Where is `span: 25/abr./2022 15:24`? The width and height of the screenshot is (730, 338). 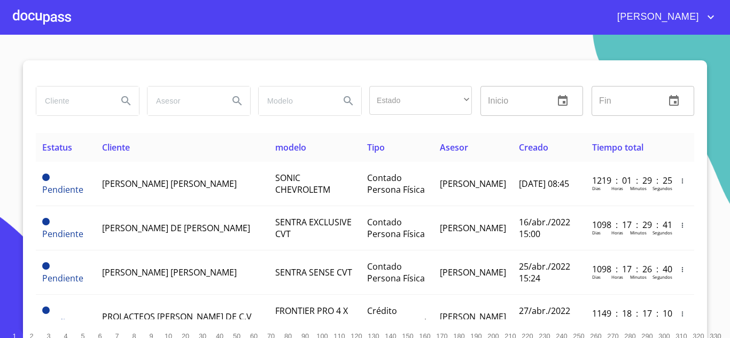 span: 25/abr./2022 15:24 is located at coordinates (545, 273).